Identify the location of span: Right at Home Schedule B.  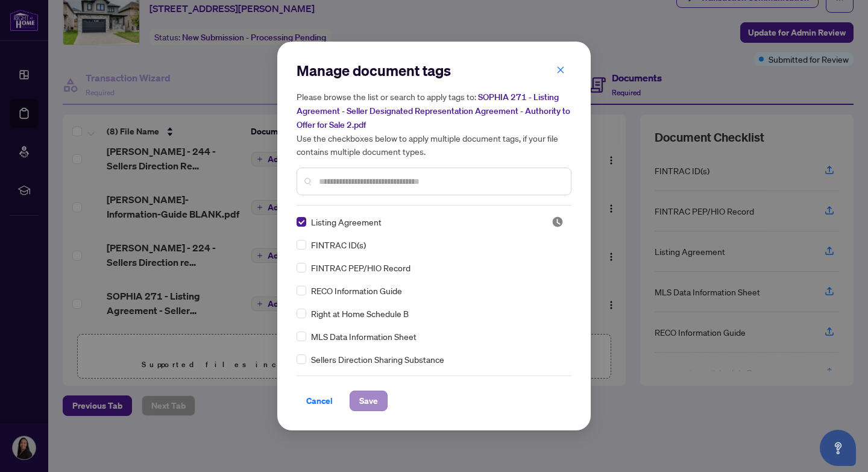
(360, 314).